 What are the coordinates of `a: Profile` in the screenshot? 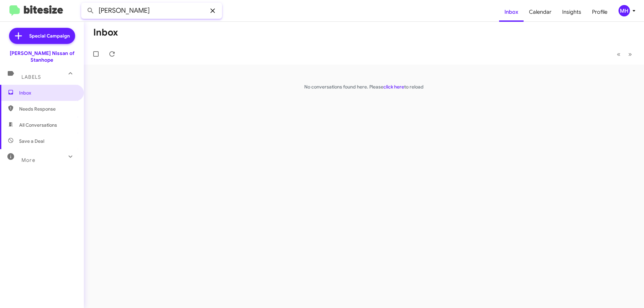 It's located at (600, 12).